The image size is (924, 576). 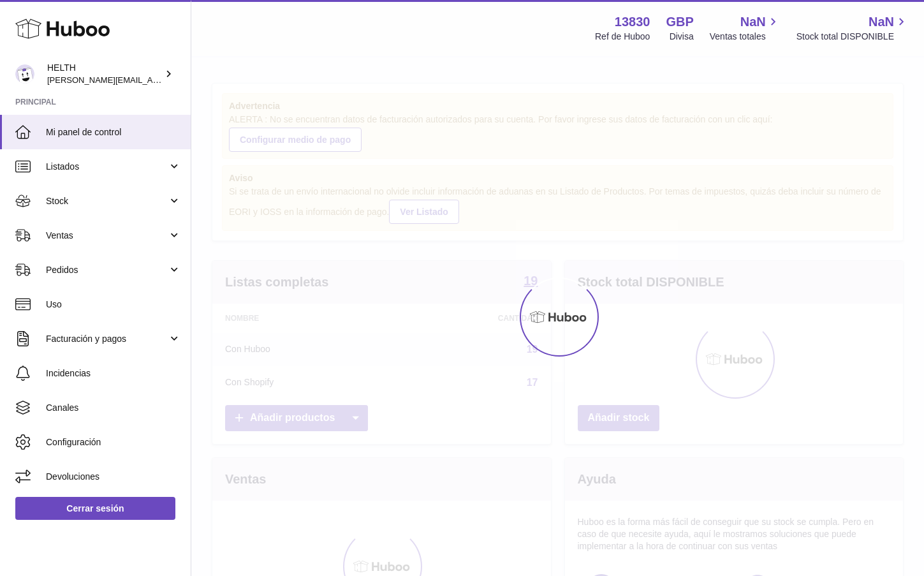 What do you see at coordinates (853, 36) in the screenshot?
I see `span: Stock total DISPONIBLE` at bounding box center [853, 36].